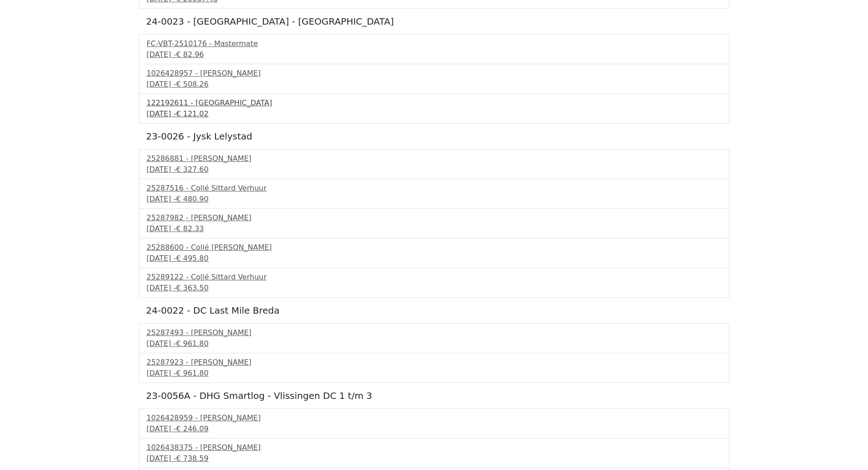 Image resolution: width=868 pixels, height=470 pixels. Describe the element at coordinates (192, 458) in the screenshot. I see `span: € 738.59` at that location.